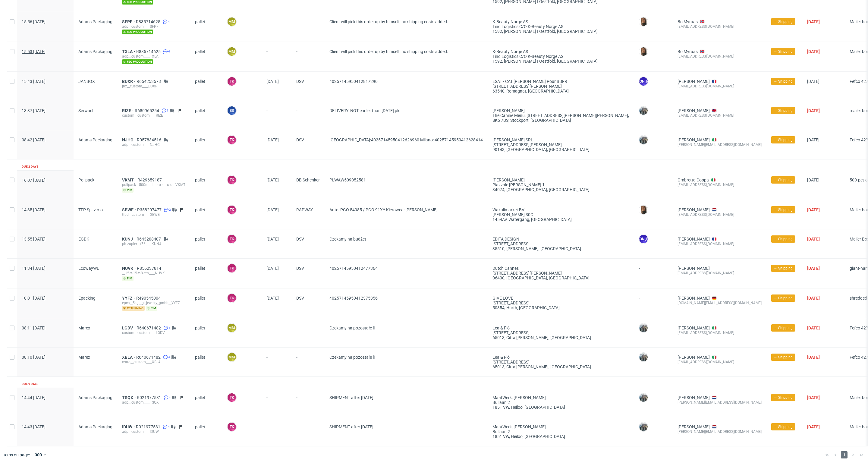 The width and height of the screenshot is (868, 466). What do you see at coordinates (149, 427) in the screenshot?
I see `span: R021977531` at bounding box center [149, 427].